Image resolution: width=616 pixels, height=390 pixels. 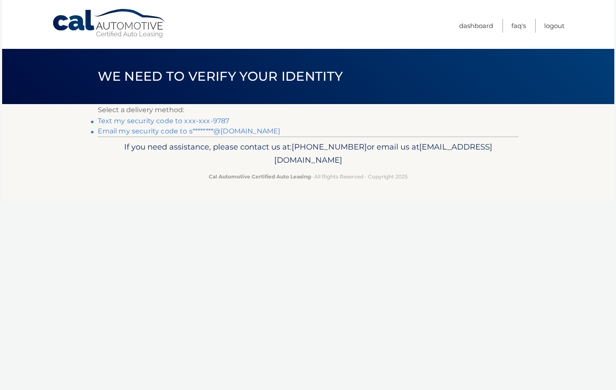 What do you see at coordinates (164, 121) in the screenshot?
I see `a: Text my security code to xxx-xxx-9787` at bounding box center [164, 121].